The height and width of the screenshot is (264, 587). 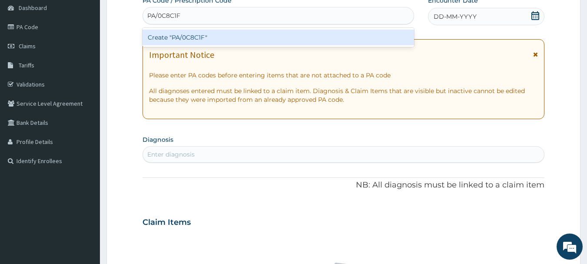 What do you see at coordinates (344, 185) in the screenshot?
I see `p: NB: All diagnosis must be linked to a claim item` at bounding box center [344, 185].